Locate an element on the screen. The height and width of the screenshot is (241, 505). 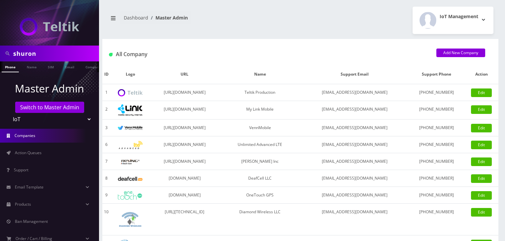
li: Master Admin is located at coordinates (168, 17).